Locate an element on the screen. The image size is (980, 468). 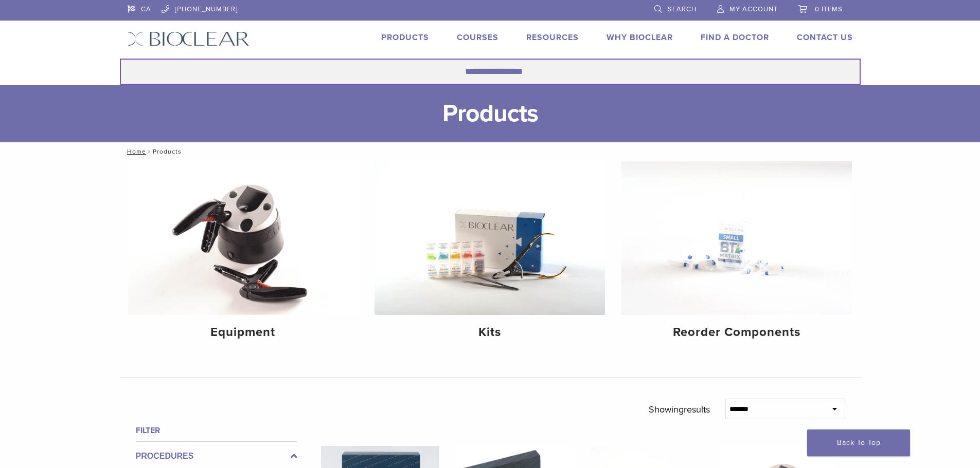
a: Why Bioclear is located at coordinates (640, 37).